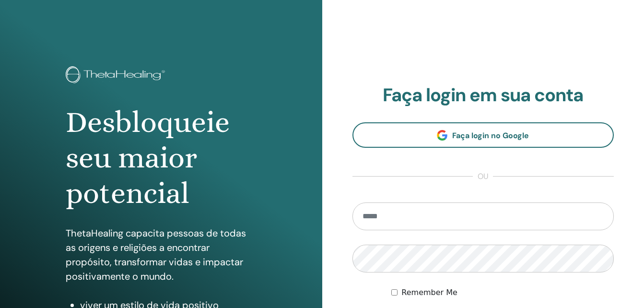 The width and height of the screenshot is (644, 308). Describe the element at coordinates (429, 292) in the screenshot. I see `label: Remember Me` at that location.